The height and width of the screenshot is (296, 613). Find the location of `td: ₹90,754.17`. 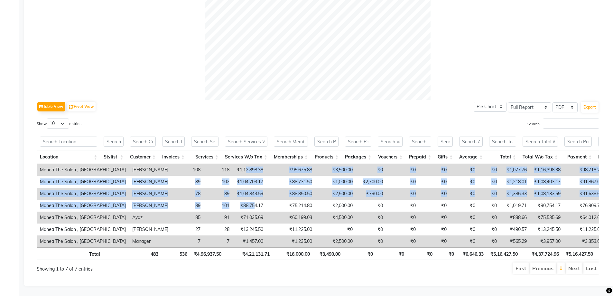

td: ₹90,754.17 is located at coordinates (547, 205).